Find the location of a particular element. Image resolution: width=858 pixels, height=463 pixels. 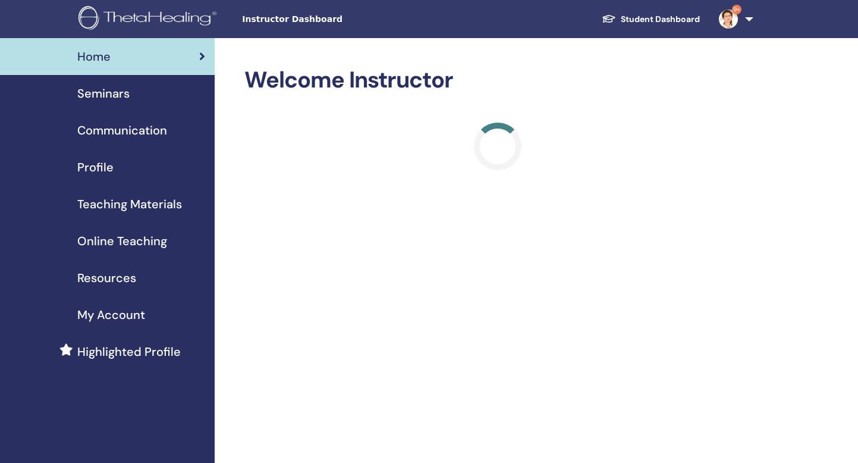

span: Online Teaching is located at coordinates (122, 241).